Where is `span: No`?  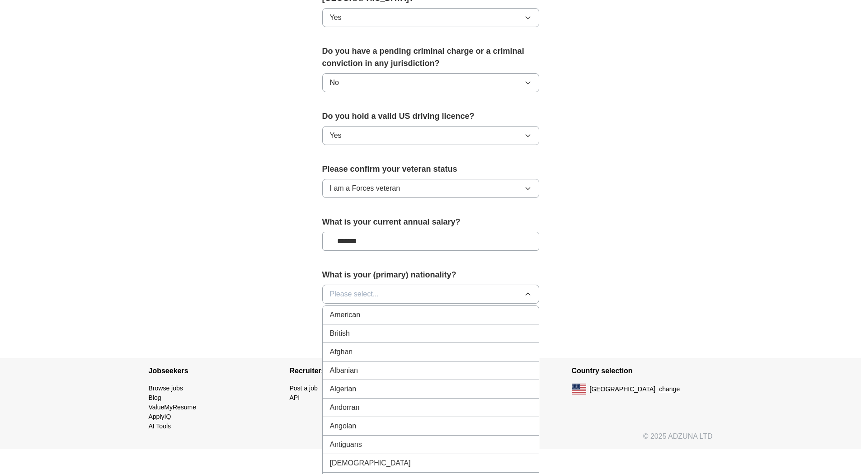 span: No is located at coordinates (335, 83).